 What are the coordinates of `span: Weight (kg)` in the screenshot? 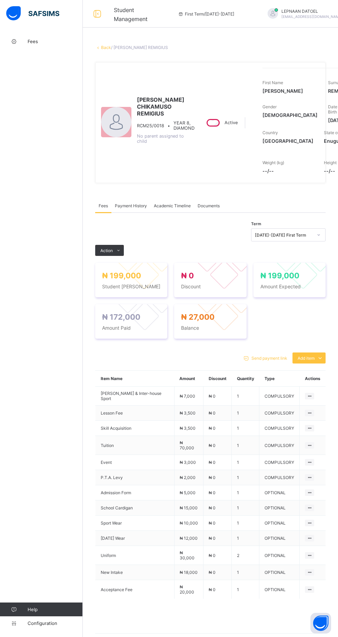 It's located at (273, 162).